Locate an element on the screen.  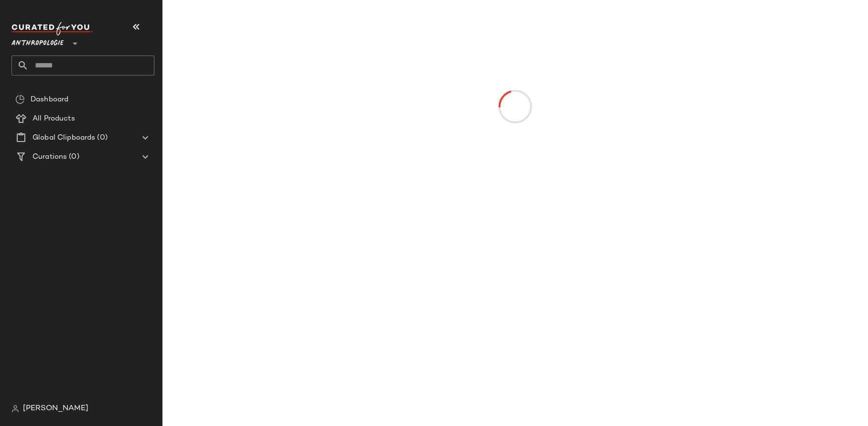
span: Anthropologie is located at coordinates (37, 41).